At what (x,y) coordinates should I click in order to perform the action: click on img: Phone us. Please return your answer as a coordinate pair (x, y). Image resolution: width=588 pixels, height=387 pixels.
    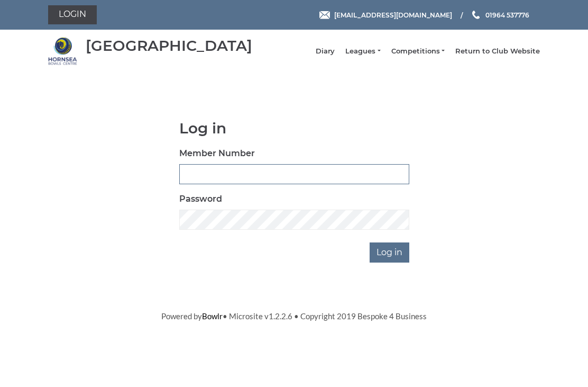
    Looking at the image, I should click on (476, 15).